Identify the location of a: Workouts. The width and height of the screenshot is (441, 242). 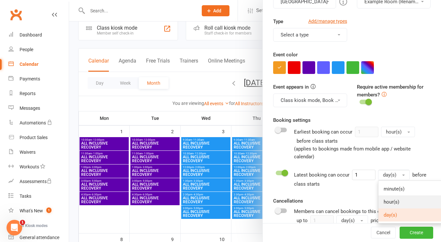
(38, 167).